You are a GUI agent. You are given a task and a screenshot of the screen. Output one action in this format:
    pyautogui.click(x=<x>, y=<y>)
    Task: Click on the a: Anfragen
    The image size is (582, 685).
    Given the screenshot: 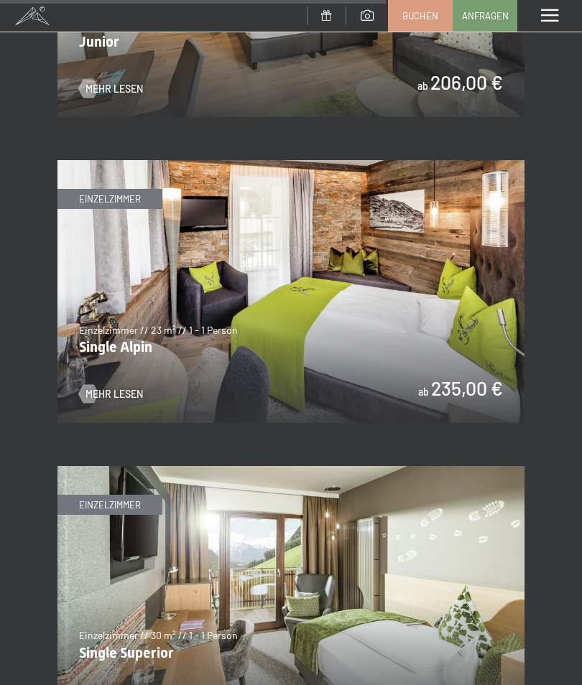 What is the action you would take?
    pyautogui.click(x=485, y=16)
    